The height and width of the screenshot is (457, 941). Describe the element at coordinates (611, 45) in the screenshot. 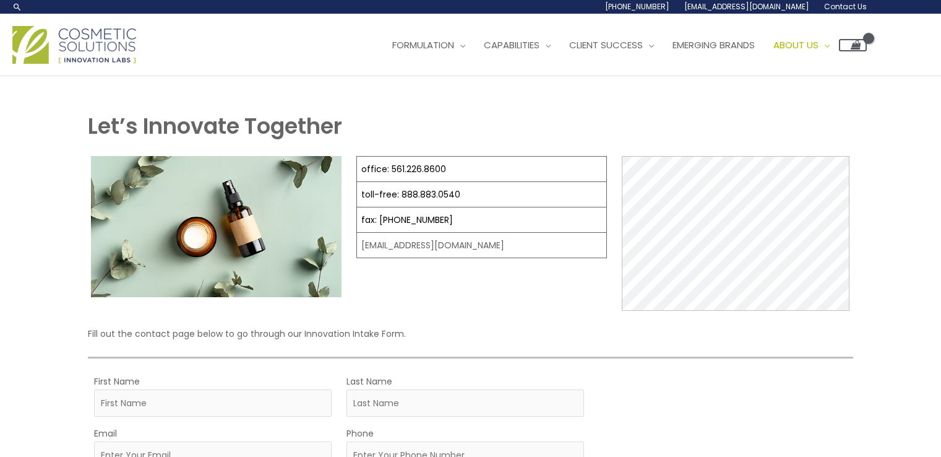

I see `a: Client Success` at that location.